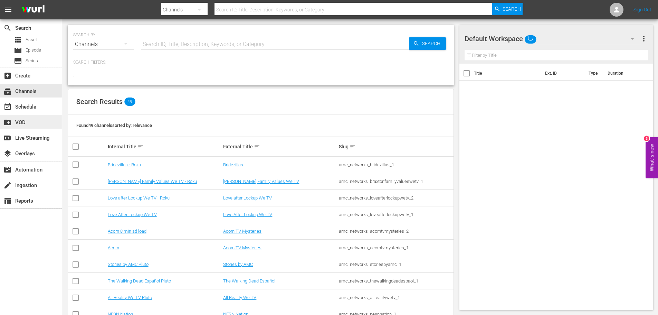 The width and height of the screenshot is (658, 315). What do you see at coordinates (130, 102) in the screenshot?
I see `span: 49` at bounding box center [130, 102].